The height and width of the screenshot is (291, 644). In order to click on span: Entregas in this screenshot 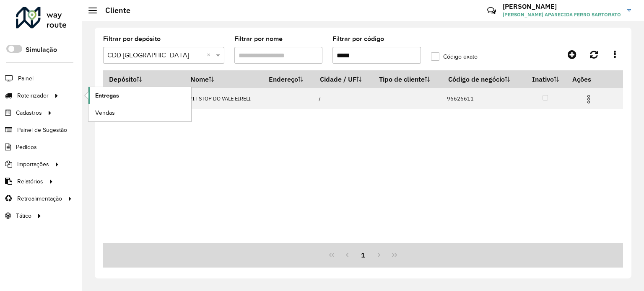, I will do `click(107, 96)`.